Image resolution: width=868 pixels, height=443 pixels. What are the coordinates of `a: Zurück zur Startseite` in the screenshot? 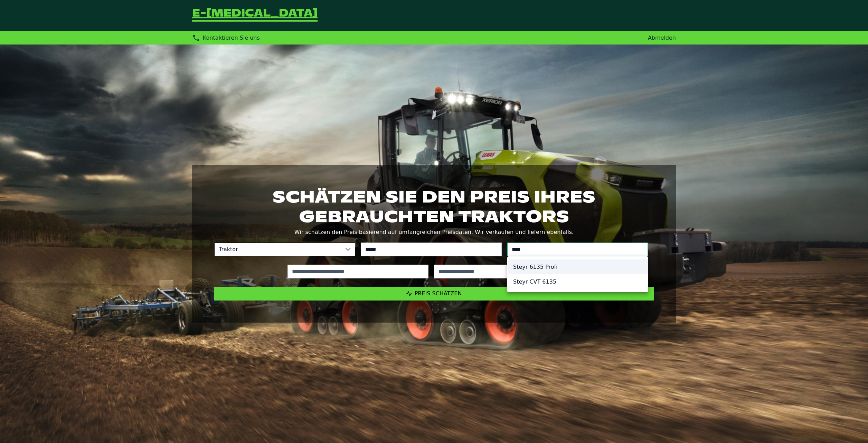 It's located at (255, 16).